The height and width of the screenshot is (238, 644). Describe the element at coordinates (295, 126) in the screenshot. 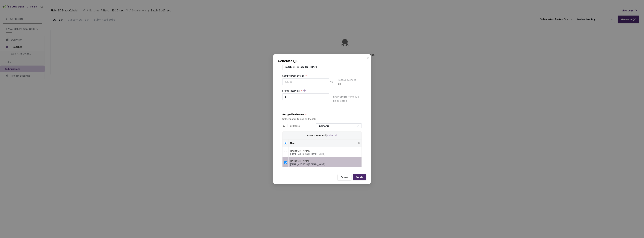

I see `span: 62 Users` at that location.